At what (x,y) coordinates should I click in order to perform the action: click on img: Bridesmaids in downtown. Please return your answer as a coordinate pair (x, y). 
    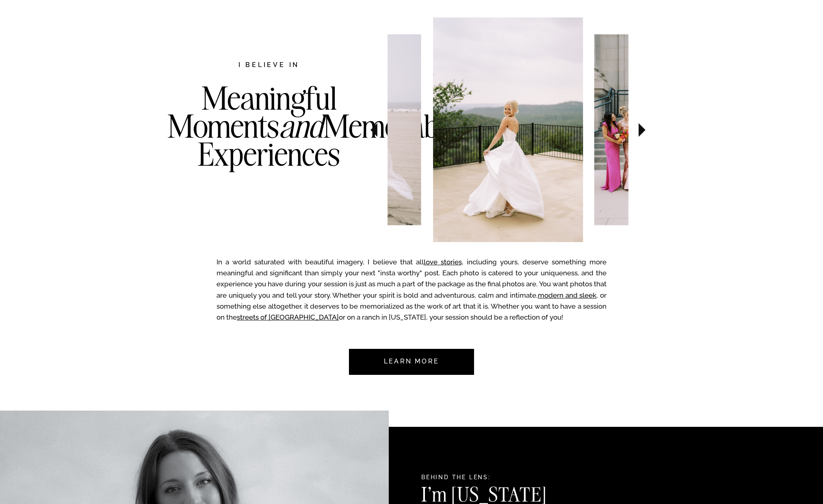
    Looking at the image, I should click on (657, 130).